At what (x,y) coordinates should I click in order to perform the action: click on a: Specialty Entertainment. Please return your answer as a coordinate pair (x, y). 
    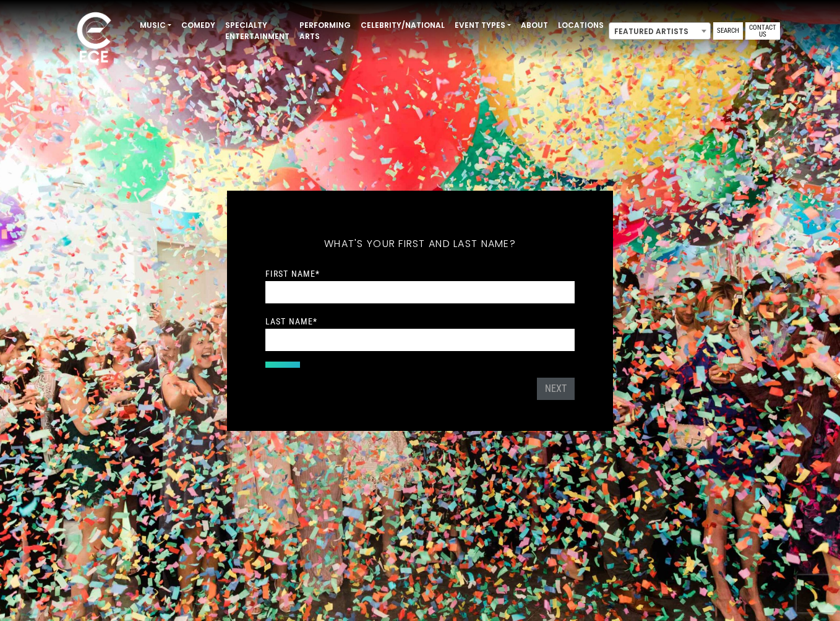
    Looking at the image, I should click on (258, 31).